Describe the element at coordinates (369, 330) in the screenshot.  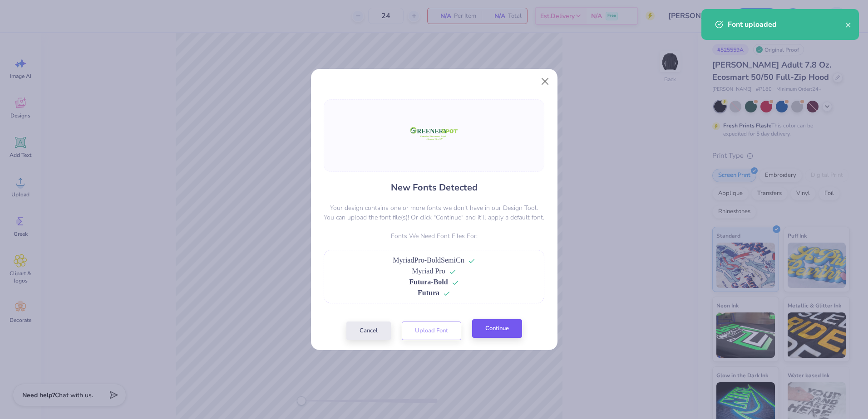
I see `button: Cancel` at that location.